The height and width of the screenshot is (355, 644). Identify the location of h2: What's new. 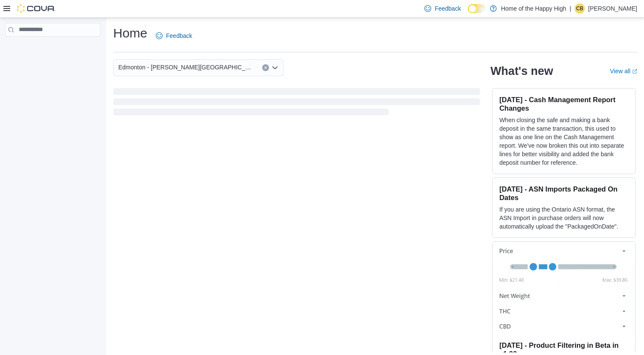
(522, 71).